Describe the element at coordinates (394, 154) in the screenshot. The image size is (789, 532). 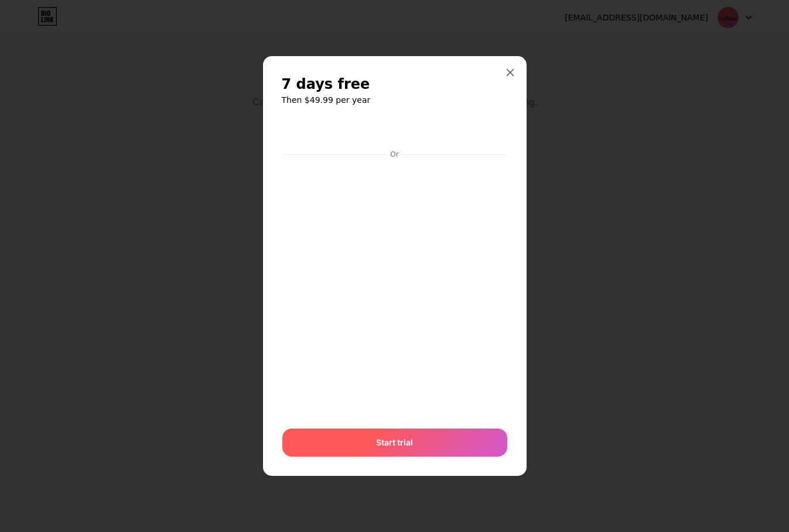
I see `div: Or` at that location.